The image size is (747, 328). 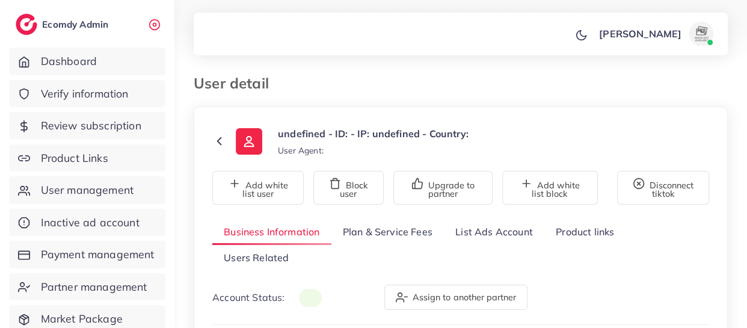 What do you see at coordinates (348, 188) in the screenshot?
I see `button: Block user` at bounding box center [348, 188].